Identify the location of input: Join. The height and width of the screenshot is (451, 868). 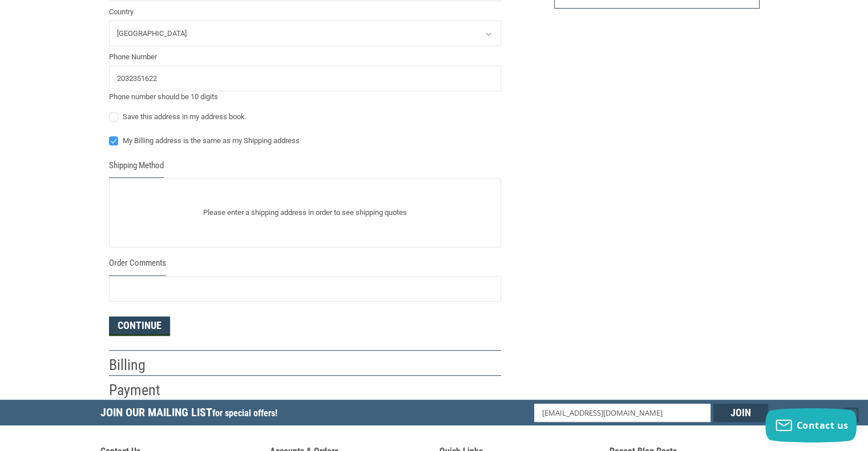
(741, 413).